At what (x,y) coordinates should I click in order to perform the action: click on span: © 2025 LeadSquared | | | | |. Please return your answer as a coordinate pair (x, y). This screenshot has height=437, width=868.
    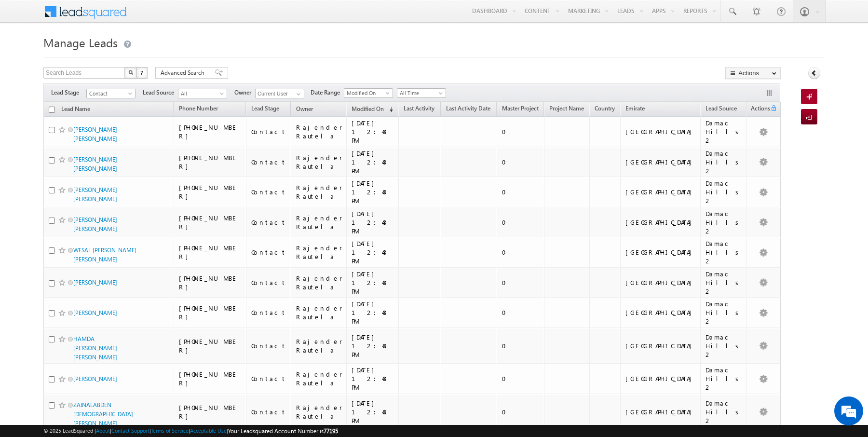
    Looking at the image, I should click on (191, 431).